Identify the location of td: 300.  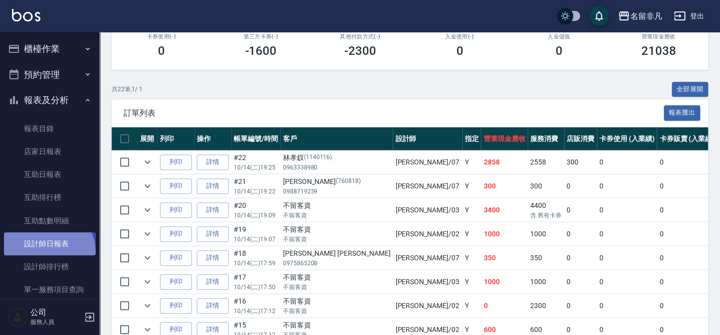
(546, 186).